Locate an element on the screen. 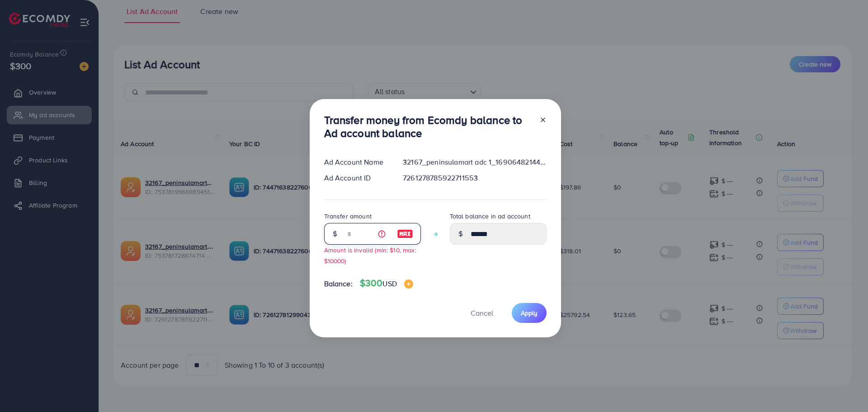  h3: Transfer money from Ecomdy balance to Ad account balance is located at coordinates (428, 127).